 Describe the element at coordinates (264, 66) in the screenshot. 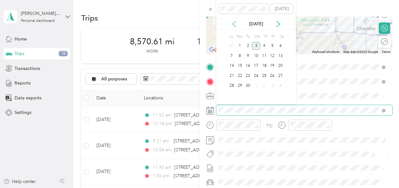

I see `div: 18` at that location.